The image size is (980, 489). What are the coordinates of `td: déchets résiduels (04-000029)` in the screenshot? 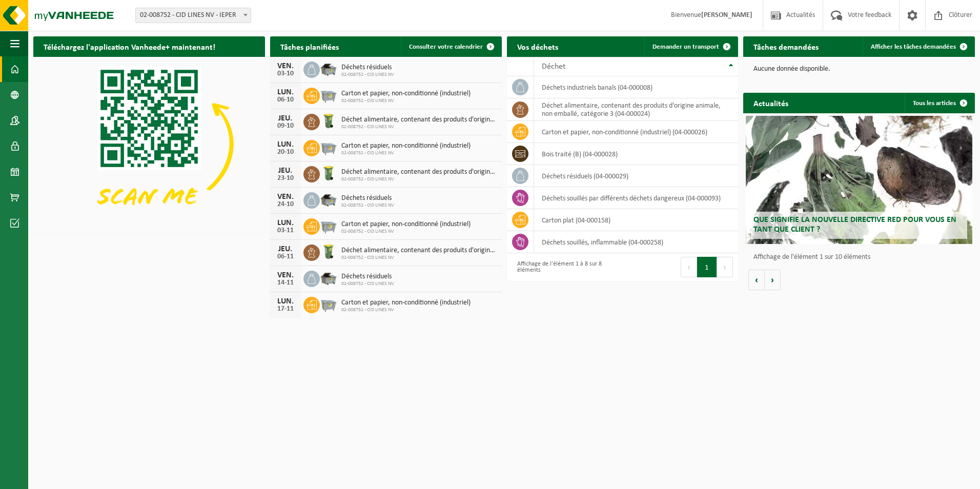 It's located at (636, 176).